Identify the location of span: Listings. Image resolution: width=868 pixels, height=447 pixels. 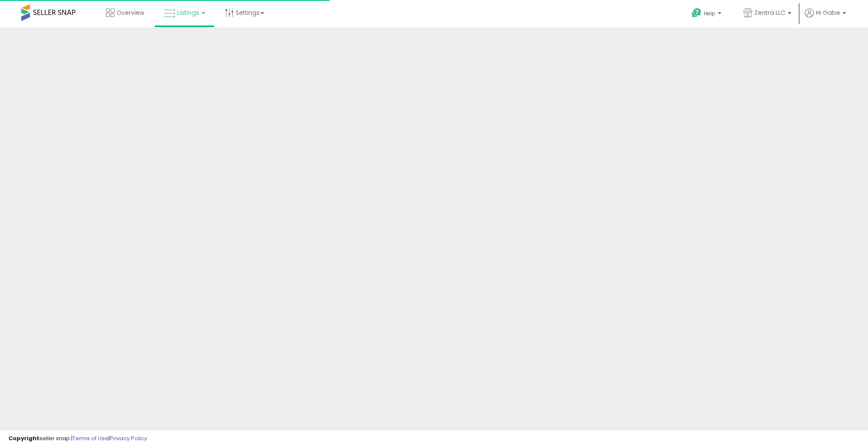
(188, 13).